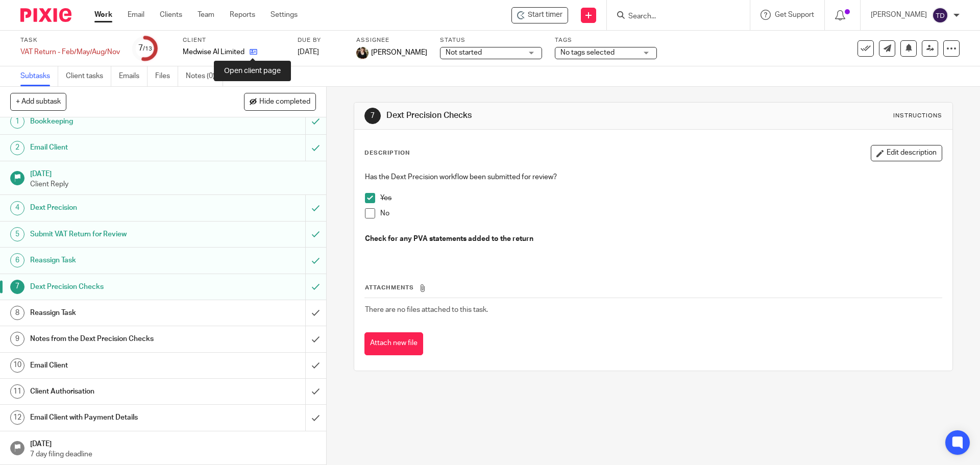  I want to click on label: Status, so click(491, 41).